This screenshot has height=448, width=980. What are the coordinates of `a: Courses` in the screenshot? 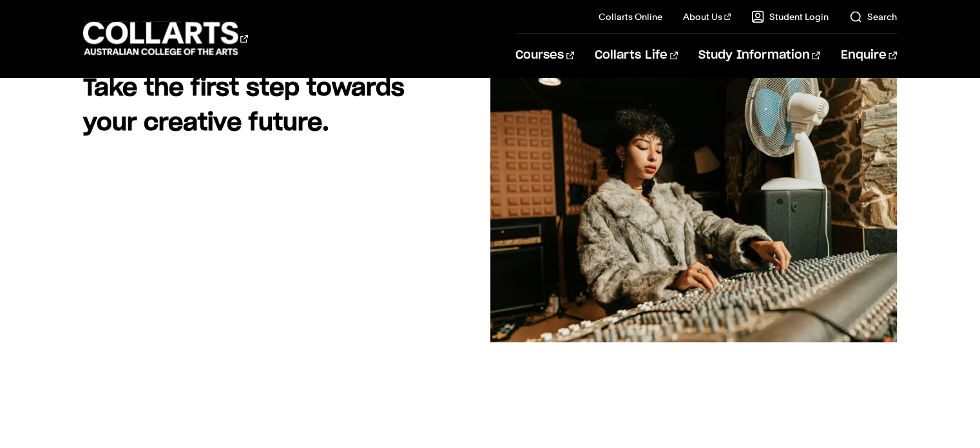 It's located at (544, 56).